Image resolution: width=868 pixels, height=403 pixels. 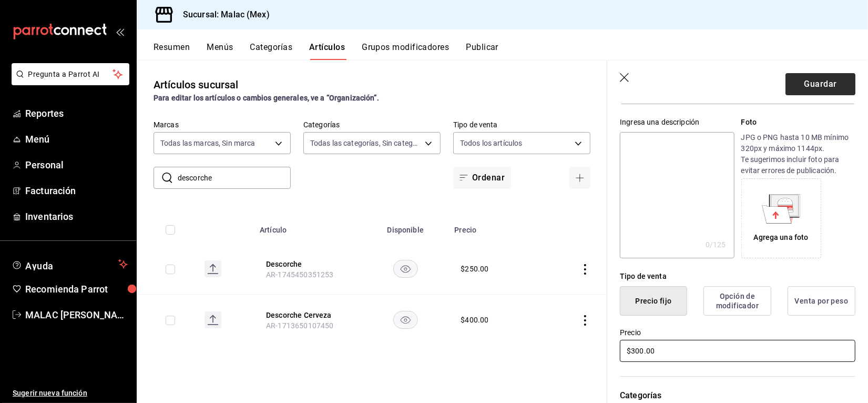 What do you see at coordinates (737, 396) in the screenshot?
I see `p: Categorías` at bounding box center [737, 396].